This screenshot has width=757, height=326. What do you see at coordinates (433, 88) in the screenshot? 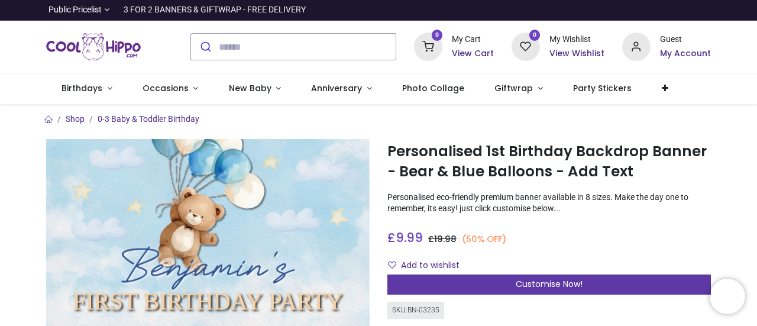
I see `span: Photo Collage` at bounding box center [433, 88].